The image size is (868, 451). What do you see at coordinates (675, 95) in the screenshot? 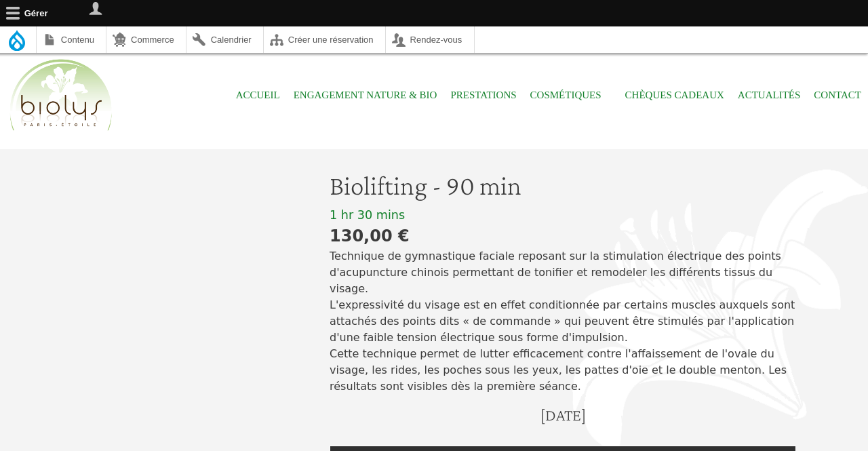
I see `a: Chèques cadeaux` at bounding box center [675, 95].